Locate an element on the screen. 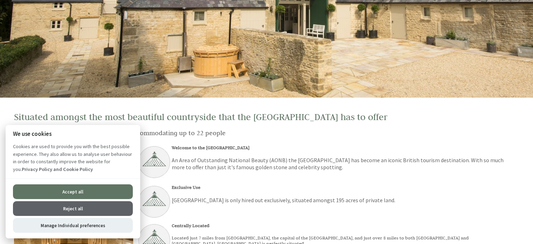 The height and width of the screenshot is (244, 533). button: Manage Individual preferences is located at coordinates (73, 225).